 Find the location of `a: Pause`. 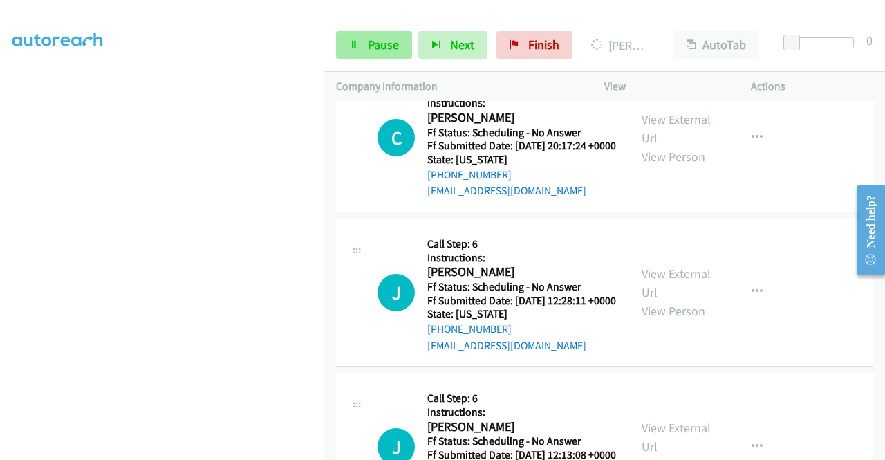

a: Pause is located at coordinates (374, 45).